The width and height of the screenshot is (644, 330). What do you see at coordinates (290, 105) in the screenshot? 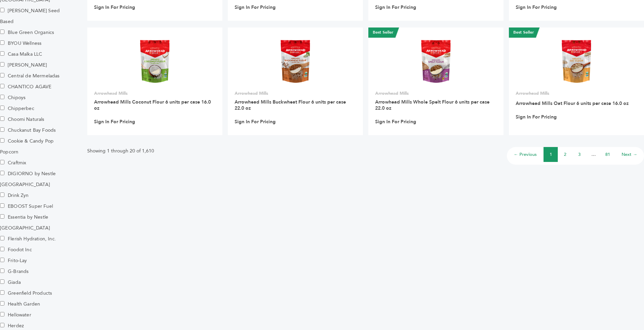
I see `a: Arrowhead Mills Buckwheat Flour 6 units per case 22.0 oz` at bounding box center [290, 105].